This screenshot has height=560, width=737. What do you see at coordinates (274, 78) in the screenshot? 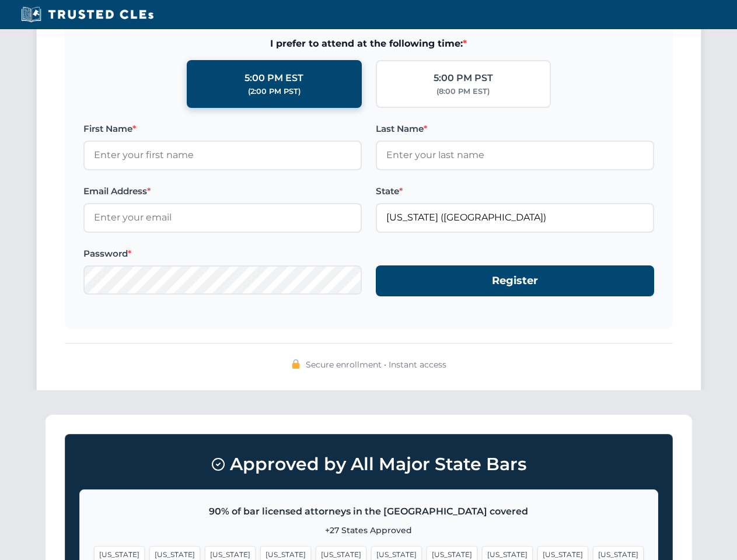
I see `div: 5:00 PM EST` at bounding box center [274, 78].